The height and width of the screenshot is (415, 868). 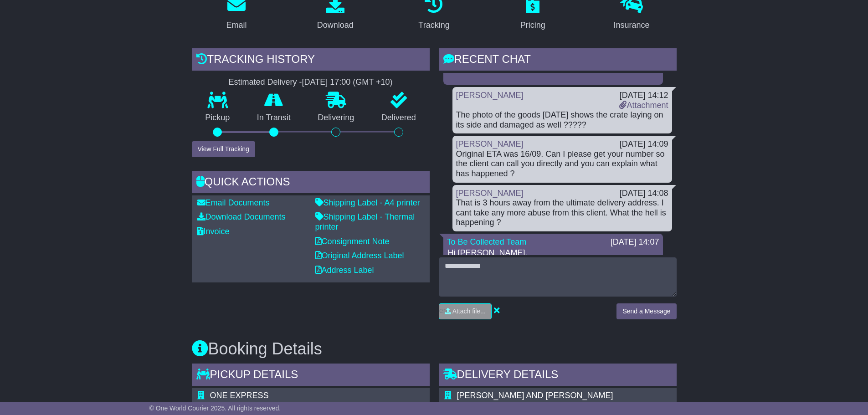 What do you see at coordinates (311, 376) in the screenshot?
I see `div: Pickup Details` at bounding box center [311, 376].